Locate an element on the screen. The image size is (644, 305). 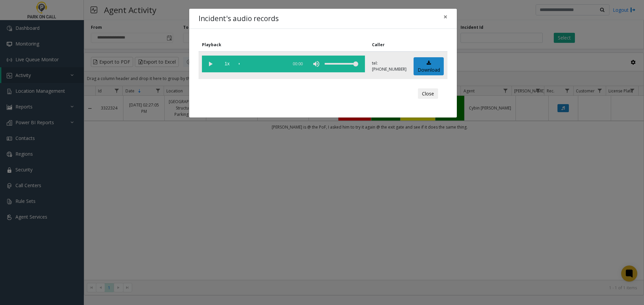
h4: Incident's audio records is located at coordinates (238, 19).